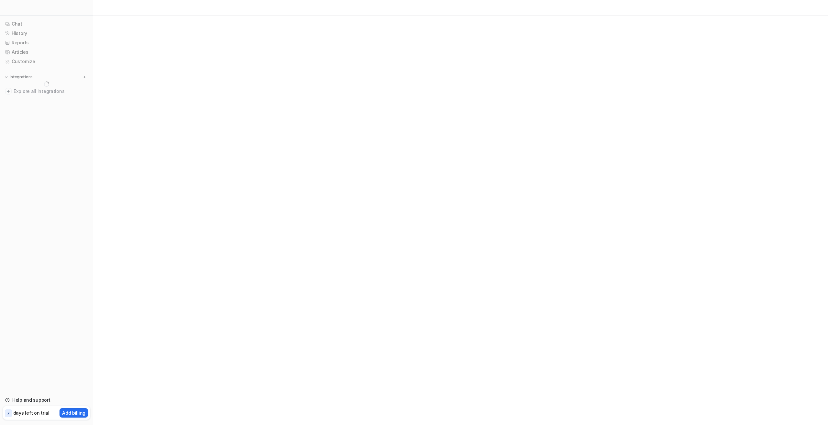 The height and width of the screenshot is (425, 828). I want to click on p: 7, so click(8, 413).